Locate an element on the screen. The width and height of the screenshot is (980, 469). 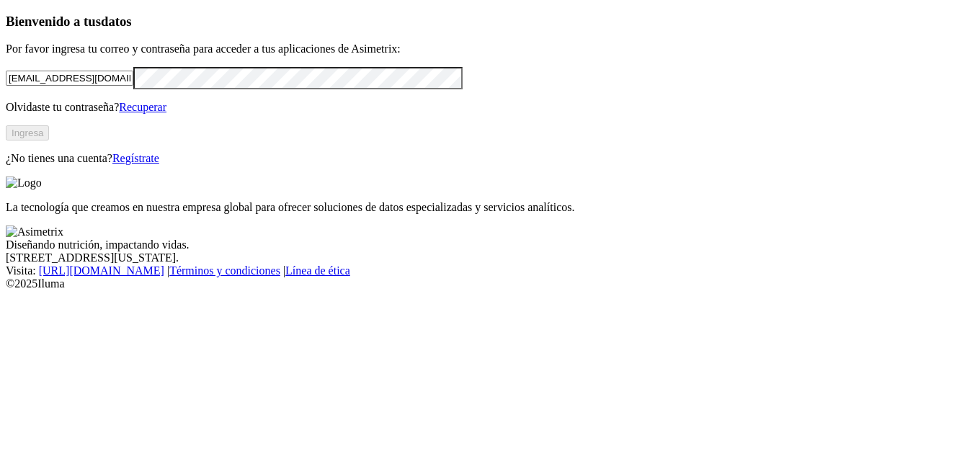
img: Logo is located at coordinates (24, 183).